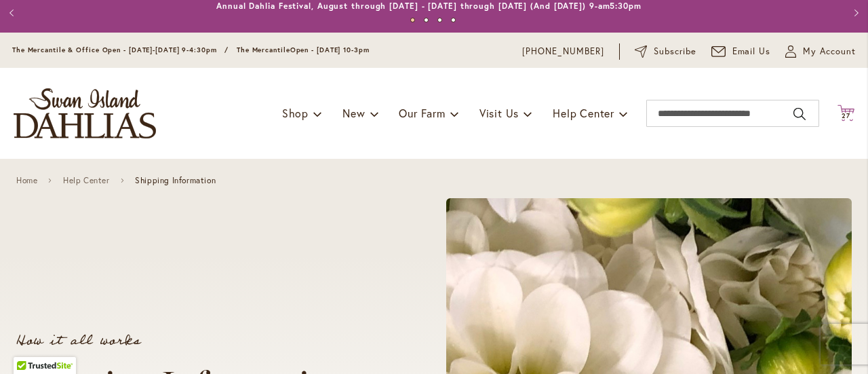  What do you see at coordinates (499, 113) in the screenshot?
I see `span: Visit Us` at bounding box center [499, 113].